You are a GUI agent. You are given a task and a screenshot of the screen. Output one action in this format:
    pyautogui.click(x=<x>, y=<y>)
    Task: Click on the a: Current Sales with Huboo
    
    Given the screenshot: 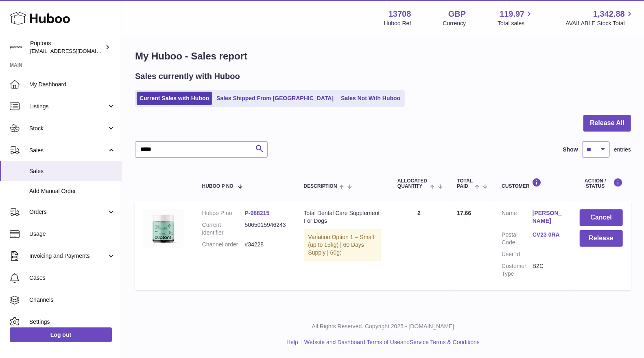 What is the action you would take?
    pyautogui.click(x=174, y=98)
    